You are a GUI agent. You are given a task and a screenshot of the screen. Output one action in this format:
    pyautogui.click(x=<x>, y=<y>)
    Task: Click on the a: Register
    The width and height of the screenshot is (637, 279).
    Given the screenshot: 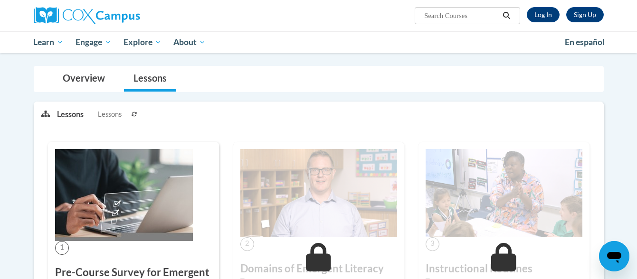 What is the action you would take?
    pyautogui.click(x=585, y=15)
    